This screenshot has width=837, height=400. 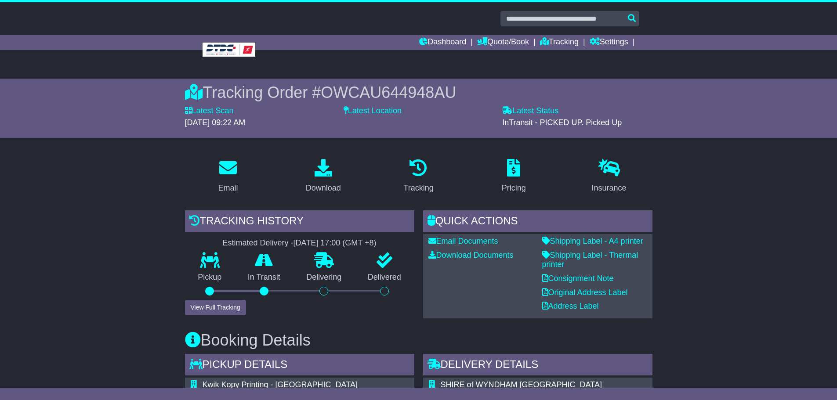 I want to click on label: Latest Location, so click(x=372, y=111).